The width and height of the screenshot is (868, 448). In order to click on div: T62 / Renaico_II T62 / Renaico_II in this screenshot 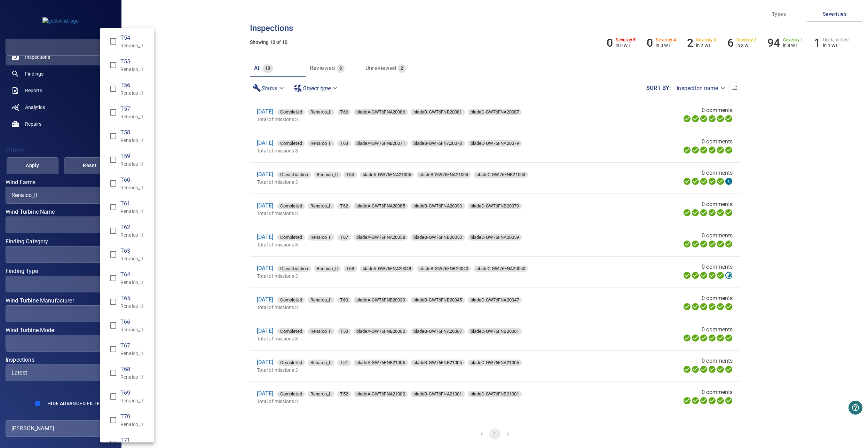, I will do `click(134, 231)`.